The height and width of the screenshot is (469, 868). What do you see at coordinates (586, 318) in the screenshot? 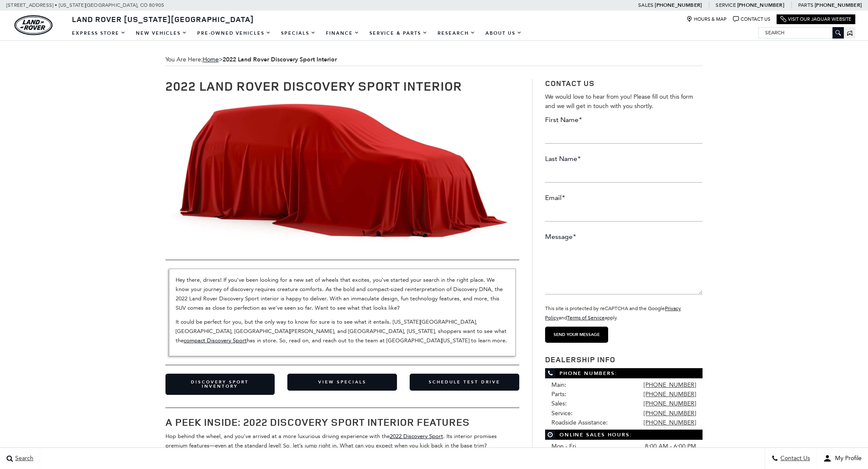
I see `a: Terms of Service` at bounding box center [586, 318].